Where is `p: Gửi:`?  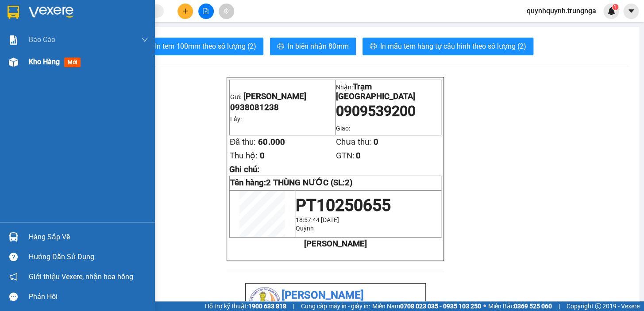 p: Gửi: is located at coordinates (283, 97).